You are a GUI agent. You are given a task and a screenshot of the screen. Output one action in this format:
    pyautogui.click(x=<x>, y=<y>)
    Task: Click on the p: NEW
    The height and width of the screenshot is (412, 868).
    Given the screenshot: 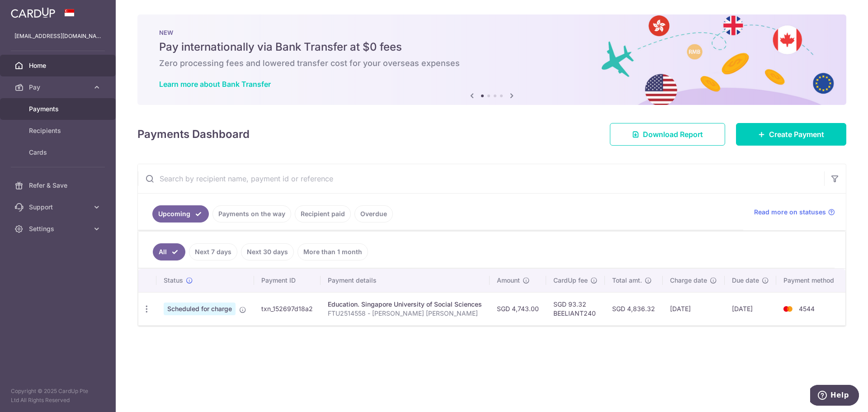 What is the action you would take?
    pyautogui.click(x=492, y=33)
    